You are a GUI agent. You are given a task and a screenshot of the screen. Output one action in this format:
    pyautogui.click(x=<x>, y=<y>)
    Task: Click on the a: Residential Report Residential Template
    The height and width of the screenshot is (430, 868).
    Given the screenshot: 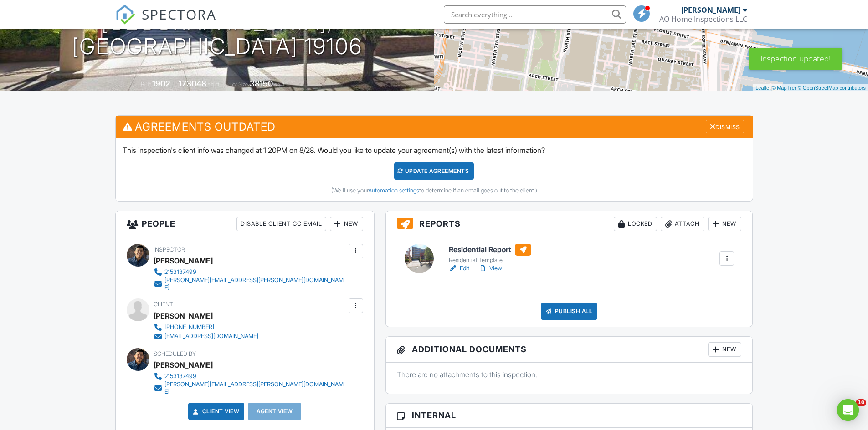 What is the action you would take?
    pyautogui.click(x=490, y=254)
    